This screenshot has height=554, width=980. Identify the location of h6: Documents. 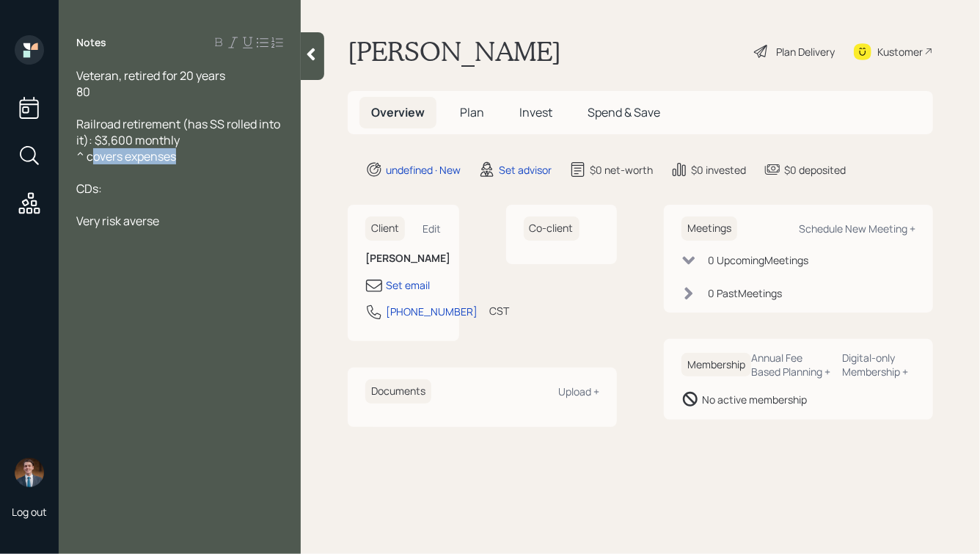
(398, 391).